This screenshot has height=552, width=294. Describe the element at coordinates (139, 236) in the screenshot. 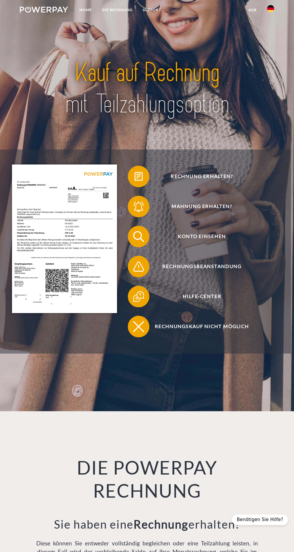

I see `img: qb_search.svg` at that location.